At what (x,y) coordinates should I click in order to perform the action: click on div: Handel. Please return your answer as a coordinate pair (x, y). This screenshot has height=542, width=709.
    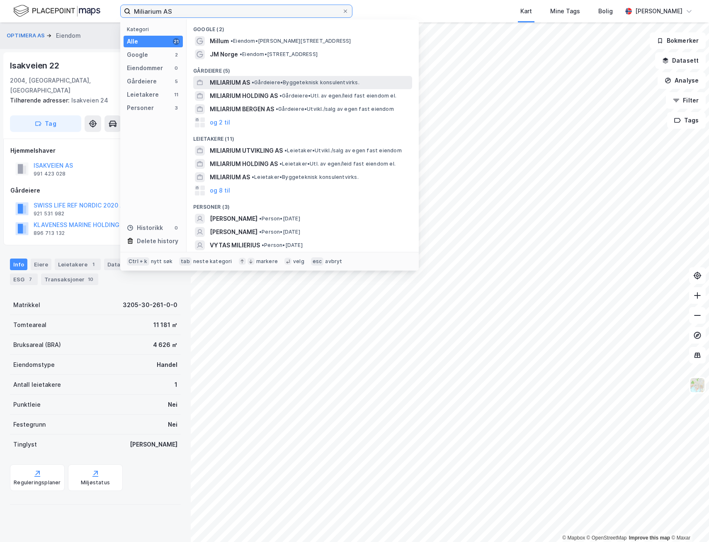
    Looking at the image, I should click on (167, 365).